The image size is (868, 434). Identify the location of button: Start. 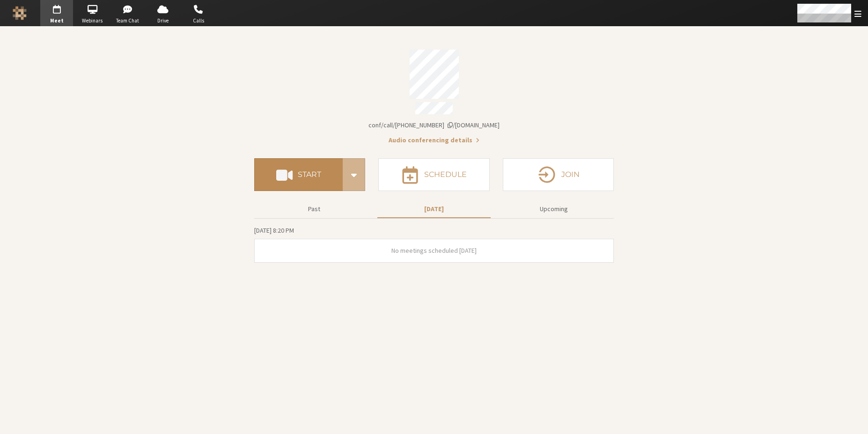
(298, 175).